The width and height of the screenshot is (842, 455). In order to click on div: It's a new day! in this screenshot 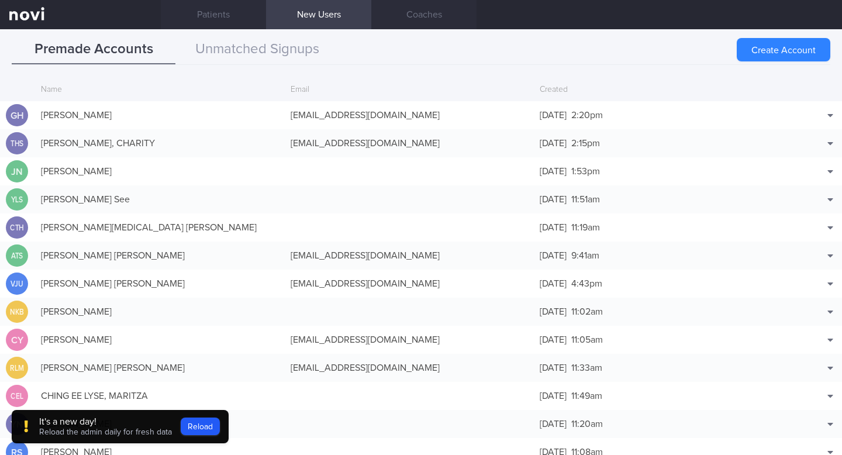, I will do `click(105, 422)`.